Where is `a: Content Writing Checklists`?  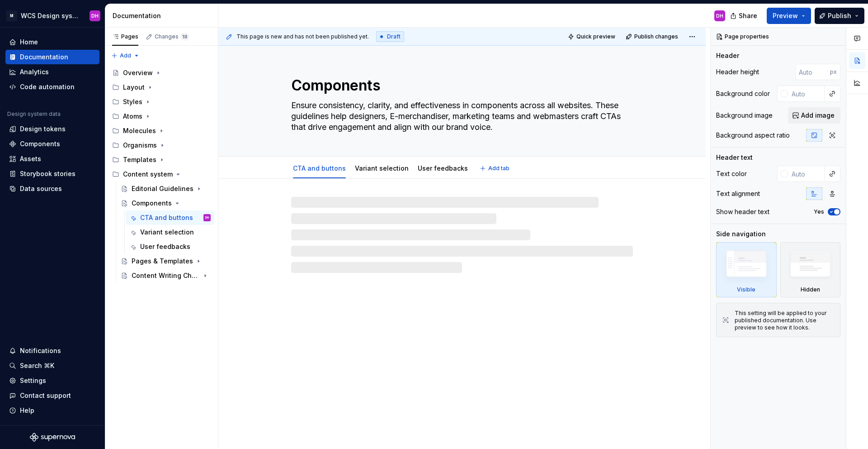
a: Content Writing Checklists is located at coordinates (165, 275).